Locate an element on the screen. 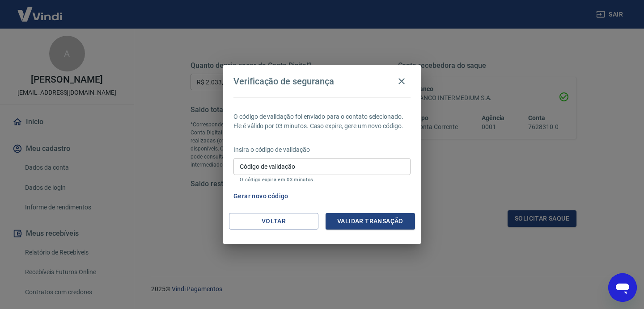 This screenshot has height=309, width=644. button: Gerar novo código is located at coordinates (260, 196).